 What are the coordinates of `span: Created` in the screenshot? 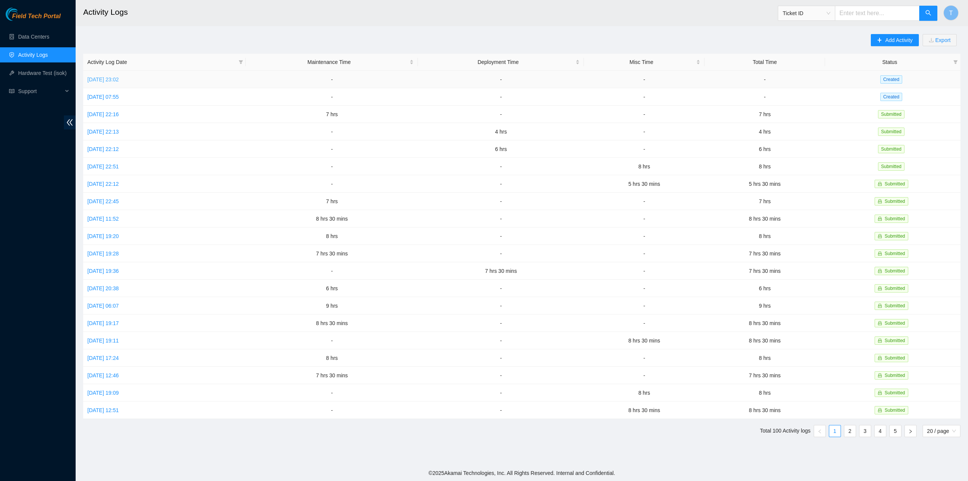 It's located at (891, 79).